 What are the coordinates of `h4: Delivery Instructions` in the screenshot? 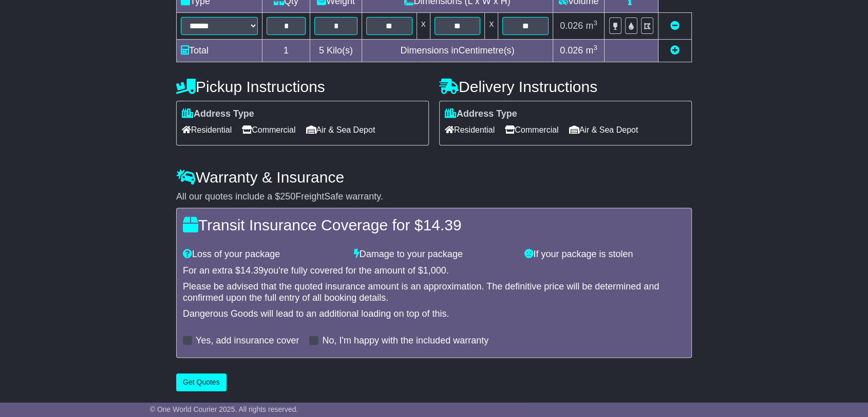 It's located at (566, 87).